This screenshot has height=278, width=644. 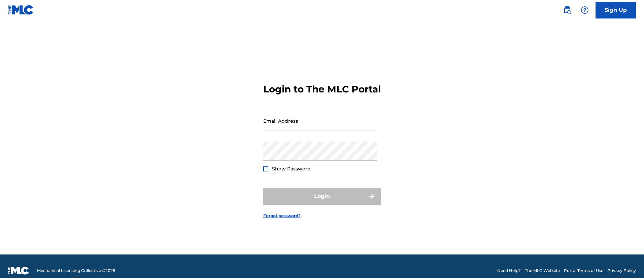 What do you see at coordinates (615, 11) in the screenshot?
I see `a: Sign Up` at bounding box center [615, 11].